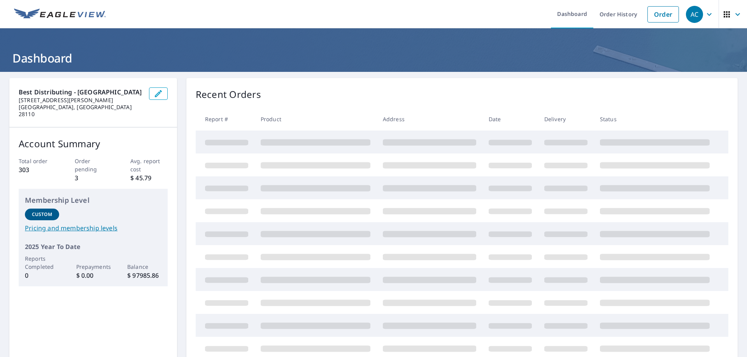 Image resolution: width=747 pixels, height=357 pixels. I want to click on th: Delivery, so click(565, 119).